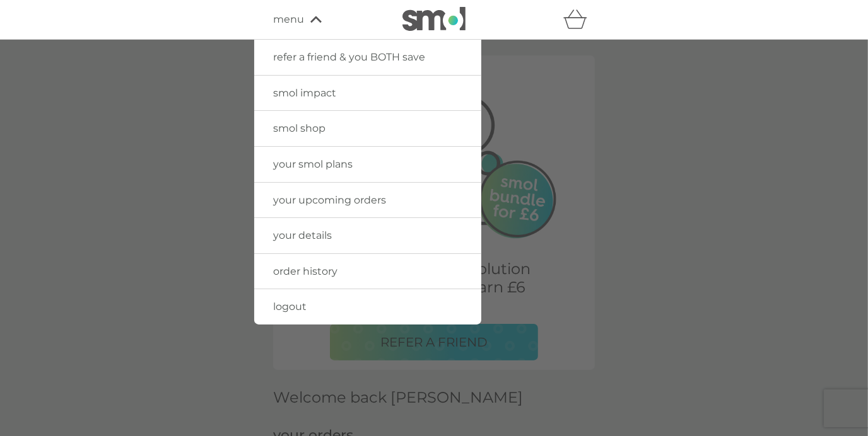  Describe the element at coordinates (288, 19) in the screenshot. I see `span: menu` at that location.